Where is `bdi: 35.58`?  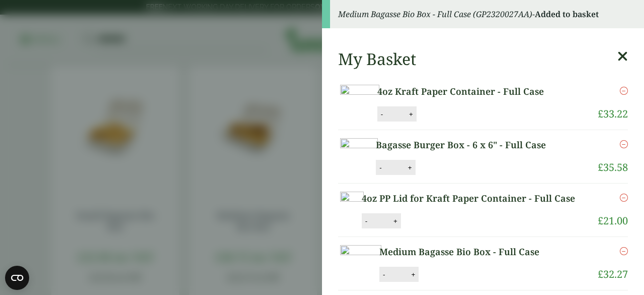
bdi: 35.58 is located at coordinates (613, 167).